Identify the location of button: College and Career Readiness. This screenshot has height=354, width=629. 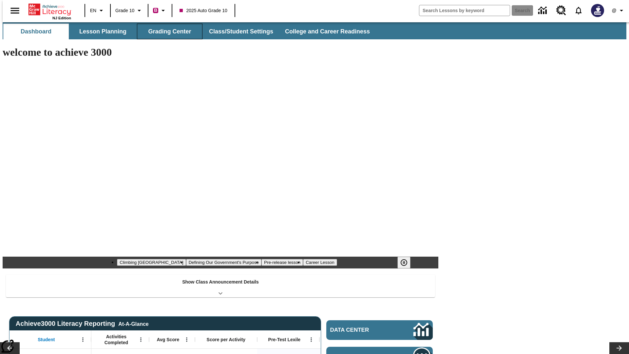
(327, 31).